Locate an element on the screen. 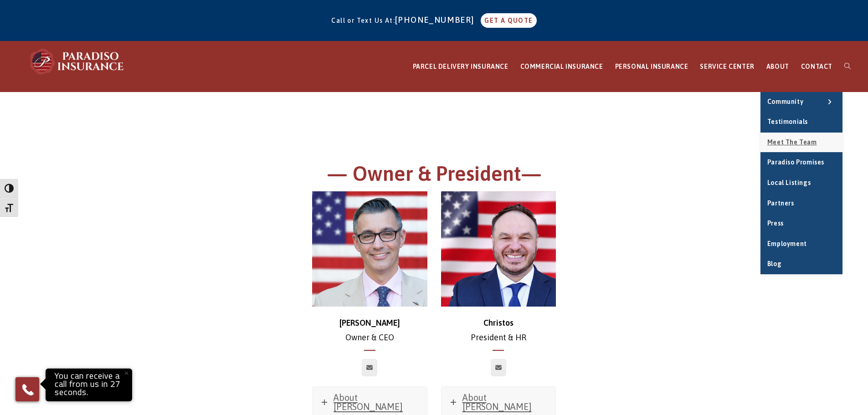  span: Local Listings is located at coordinates (789, 182).